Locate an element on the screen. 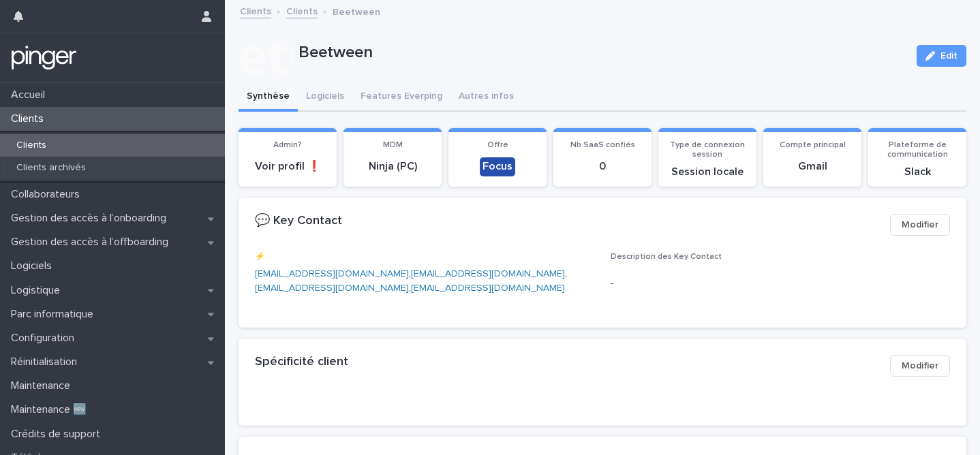  p: Logistique is located at coordinates (38, 290).